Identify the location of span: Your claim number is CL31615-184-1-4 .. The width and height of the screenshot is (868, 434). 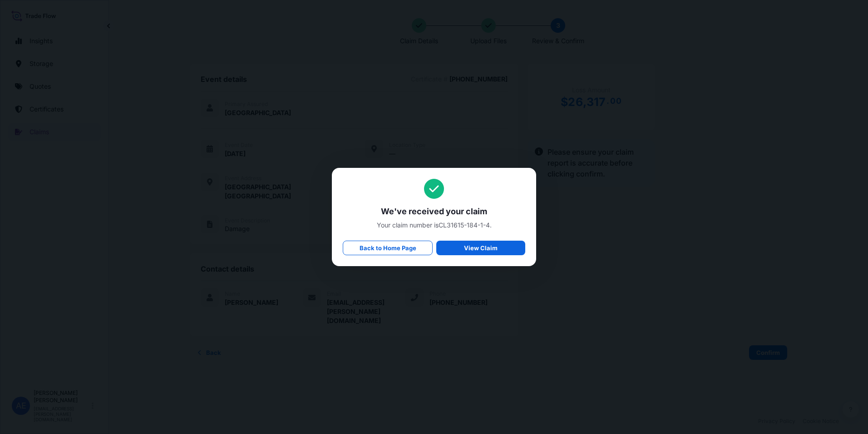
(434, 225).